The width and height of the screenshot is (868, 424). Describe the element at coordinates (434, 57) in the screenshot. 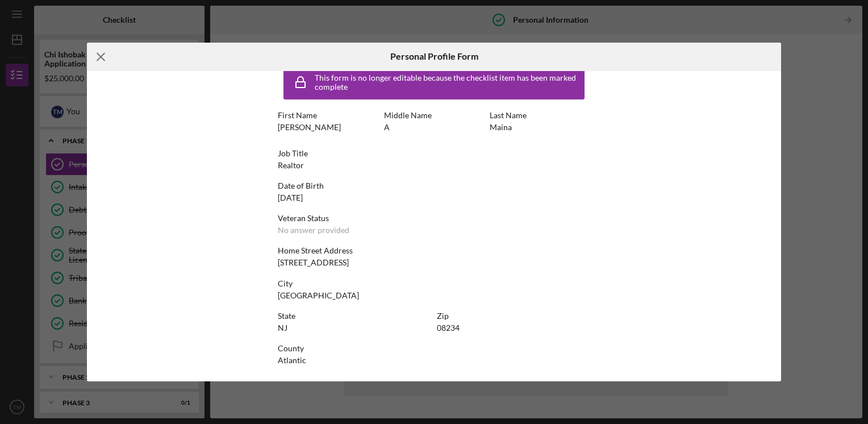

I see `h6: Personal Profile Form` at that location.